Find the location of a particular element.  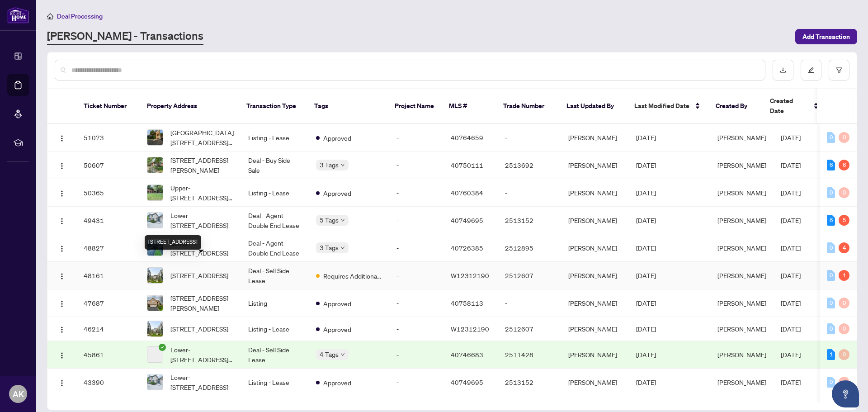

span: 40764659 is located at coordinates (467, 138).